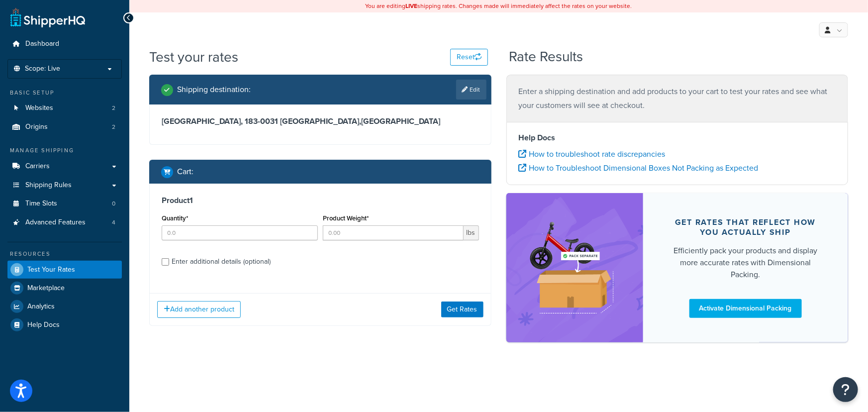  Describe the element at coordinates (65, 325) in the screenshot. I see `li: Help Docs` at that location.